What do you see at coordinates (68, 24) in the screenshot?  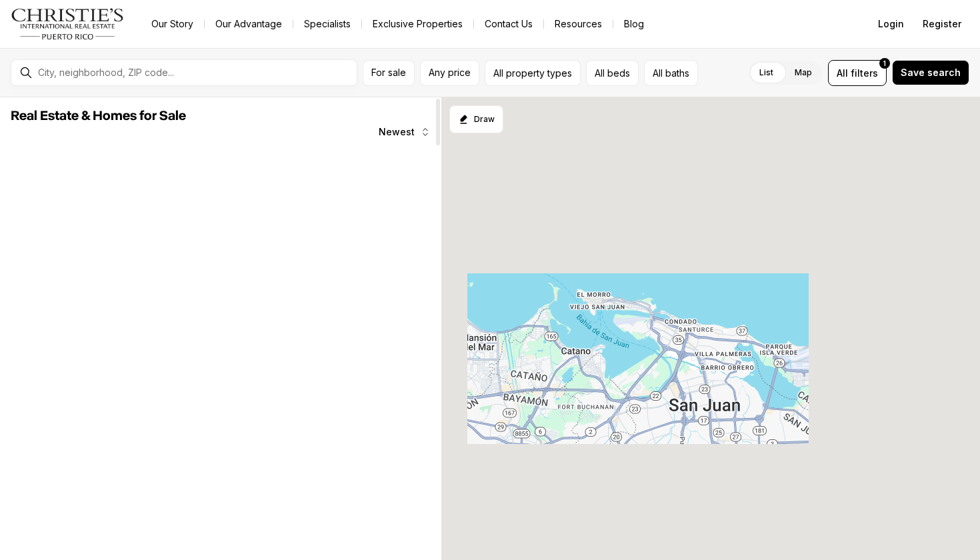 I see `img: logo` at bounding box center [68, 24].